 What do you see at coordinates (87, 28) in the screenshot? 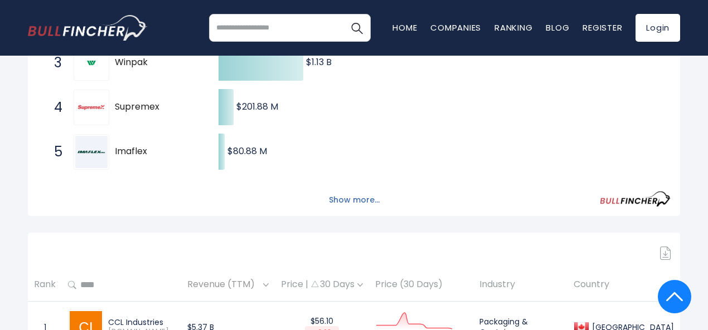
I see `a: Go to homepage` at bounding box center [87, 28].